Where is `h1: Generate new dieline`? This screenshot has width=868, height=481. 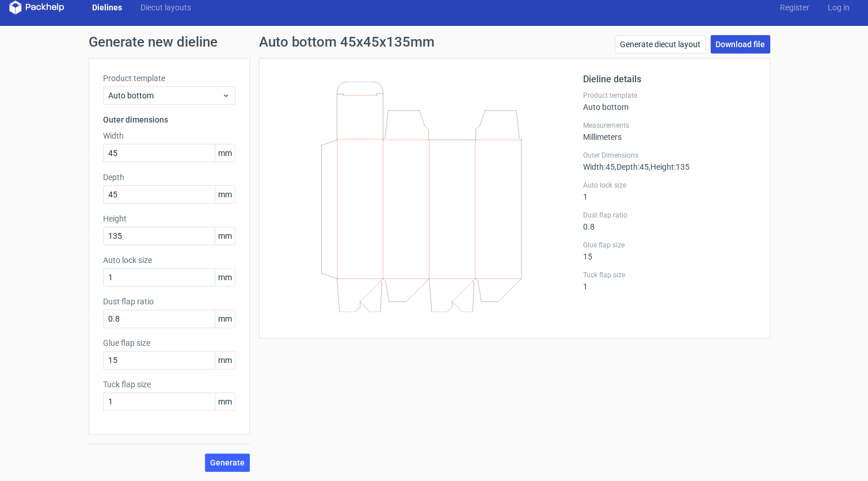
h1: Generate new dieline is located at coordinates (434, 42).